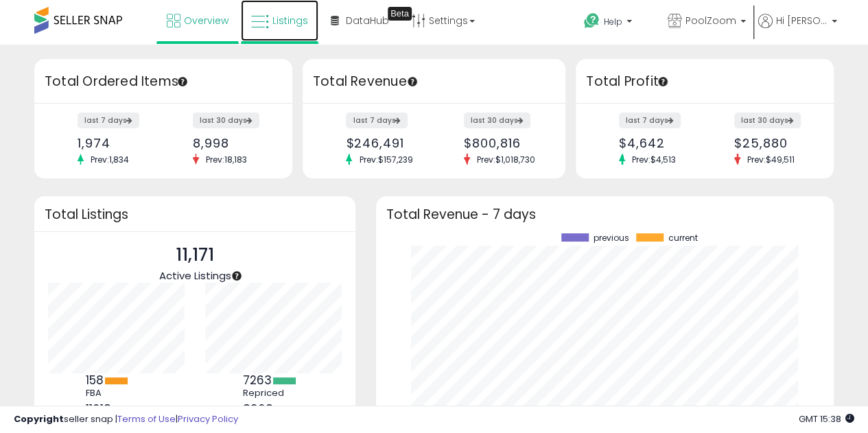 This screenshot has height=433, width=868. Describe the element at coordinates (771, 159) in the screenshot. I see `span: Prev: $49,511` at that location.